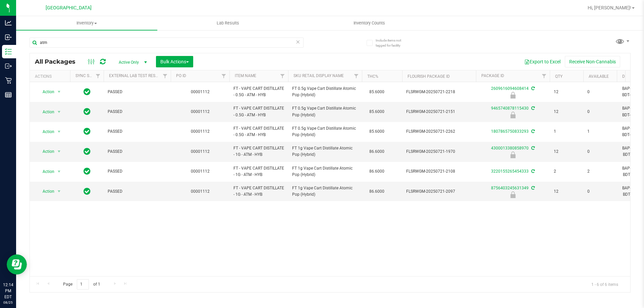 The width and height of the screenshot is (644, 308). I want to click on button: Receive Non-Cannabis, so click(592, 62).